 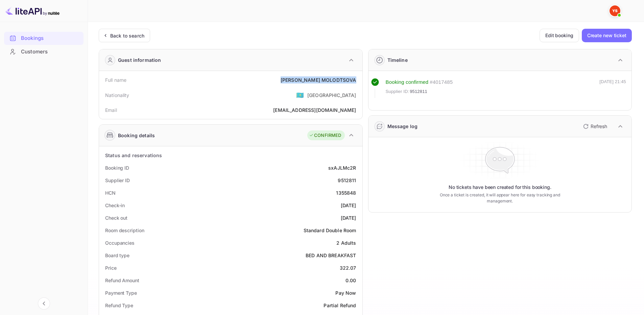 I want to click on div: Check out, so click(x=116, y=218).